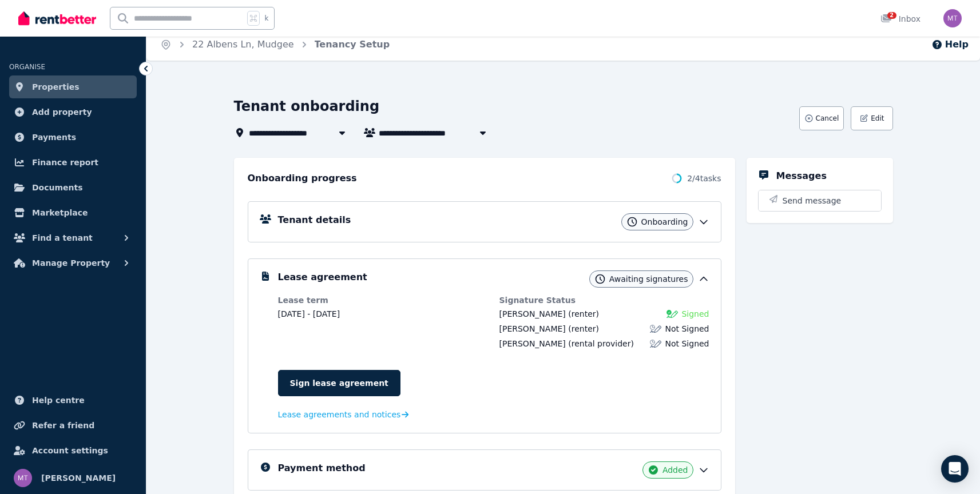 Image resolution: width=980 pixels, height=494 pixels. Describe the element at coordinates (892, 16) in the screenshot. I see `span: 2` at that location.